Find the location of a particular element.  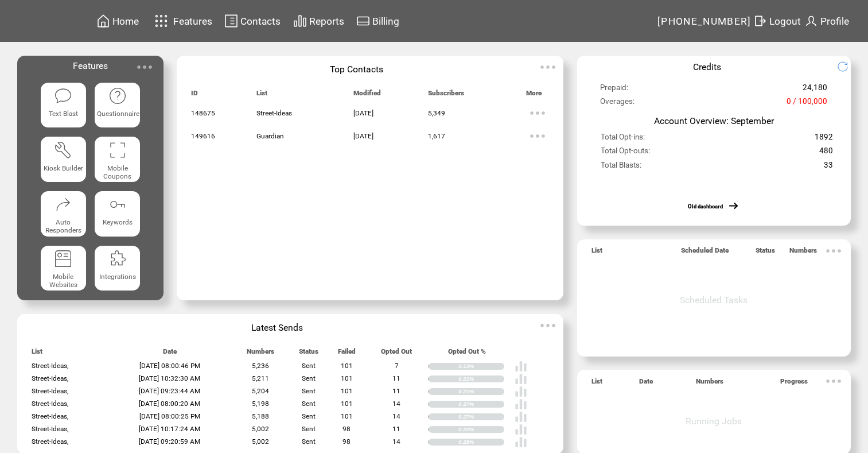

span: 5,204 is located at coordinates (260, 391).